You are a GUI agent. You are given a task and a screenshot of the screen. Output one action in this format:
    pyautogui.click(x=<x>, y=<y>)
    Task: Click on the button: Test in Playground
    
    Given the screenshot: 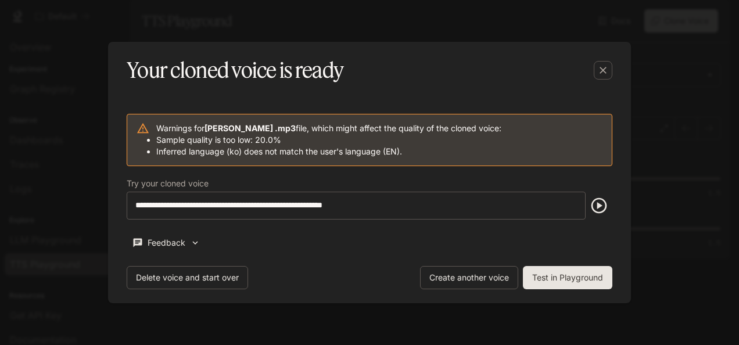 What is the action you would take?
    pyautogui.click(x=568, y=278)
    